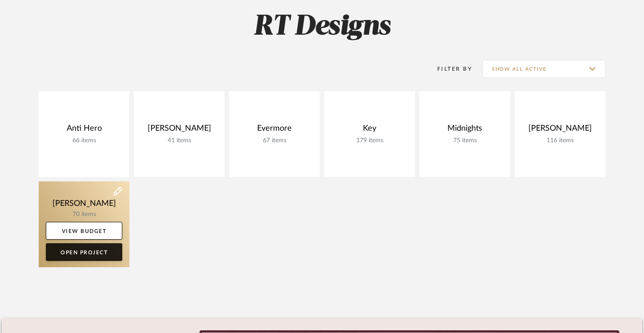 The height and width of the screenshot is (333, 644). I want to click on div: 116 items, so click(560, 141).